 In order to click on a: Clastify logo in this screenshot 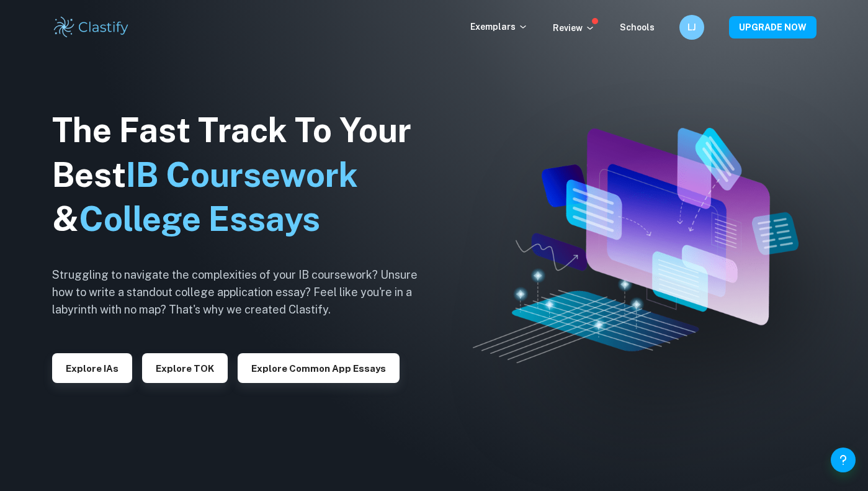, I will do `click(91, 27)`.